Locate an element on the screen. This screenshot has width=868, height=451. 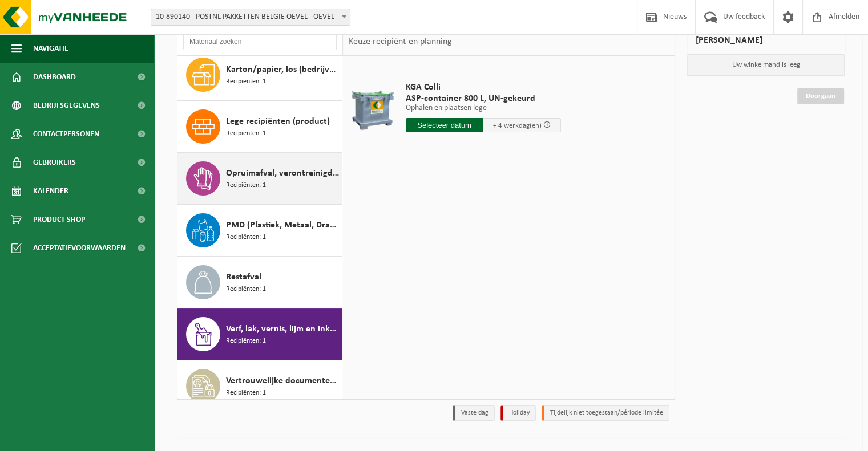
button: Verf, lak, vernis, lijm en inkt, industrieel in kleinverpakking Recipiënten: 1 is located at coordinates (259, 334).